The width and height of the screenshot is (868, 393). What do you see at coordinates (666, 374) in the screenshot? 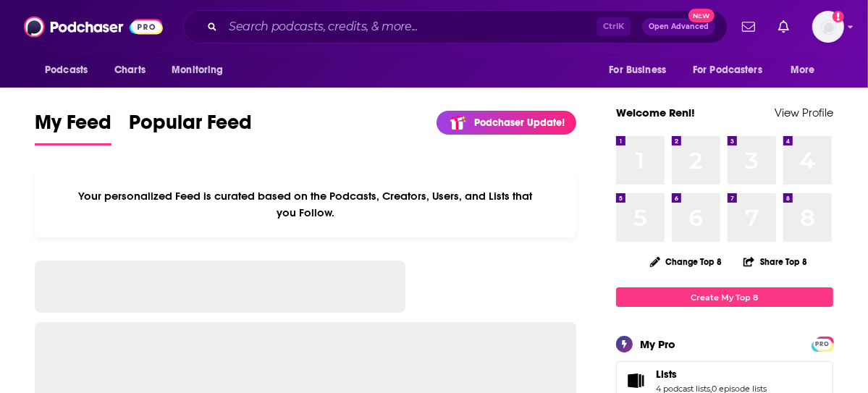
I see `span: Lists` at bounding box center [666, 374].